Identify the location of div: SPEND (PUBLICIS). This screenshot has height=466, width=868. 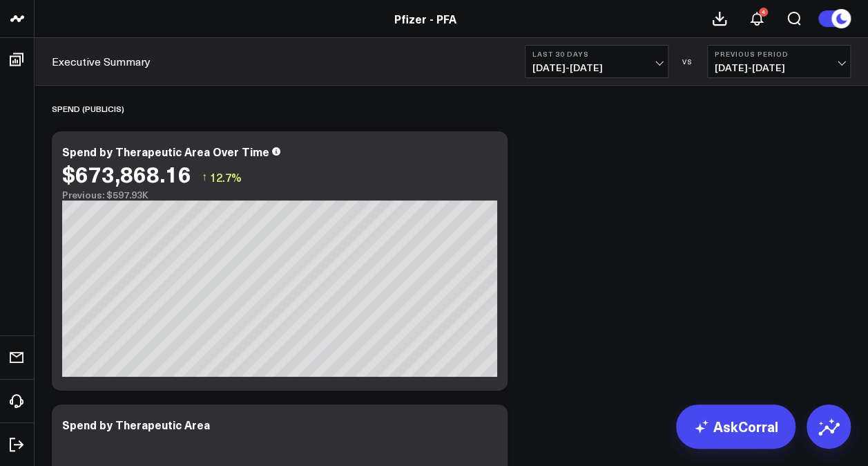
(87, 109).